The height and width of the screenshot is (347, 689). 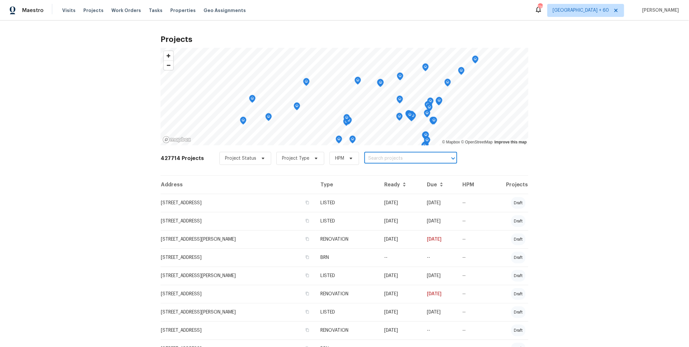 What do you see at coordinates (451, 142) in the screenshot?
I see `a: Mapbox` at bounding box center [451, 142].